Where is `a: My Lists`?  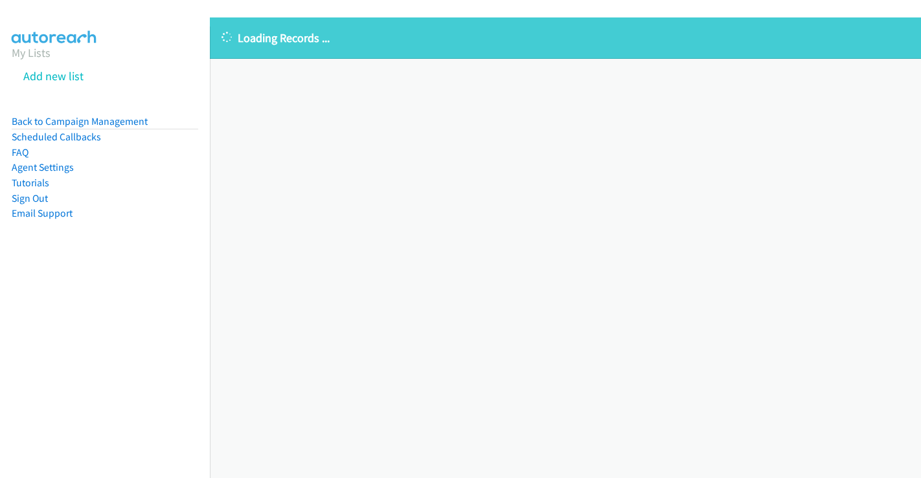 a: My Lists is located at coordinates (31, 52).